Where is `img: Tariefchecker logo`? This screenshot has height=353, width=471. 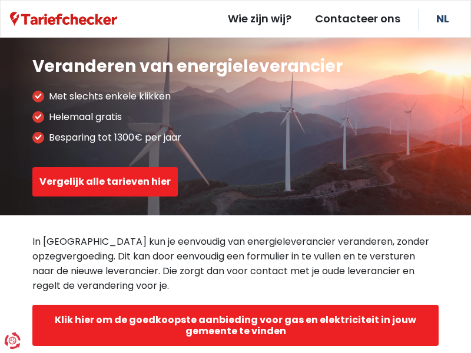
img: Tariefchecker logo is located at coordinates (64, 19).